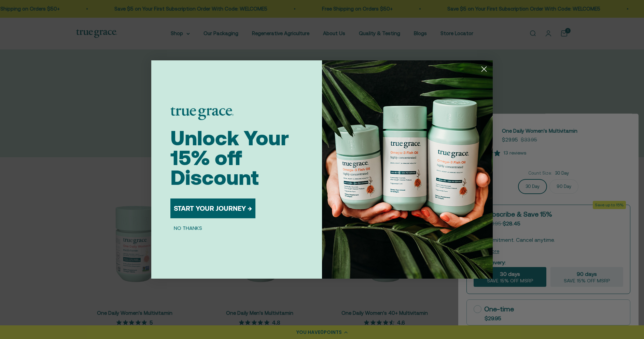 This screenshot has width=644, height=339. What do you see at coordinates (407, 170) in the screenshot?
I see `img: 098727d5-50f8-4f9b-9554-844bb8da1403.jpeg` at bounding box center [407, 170].